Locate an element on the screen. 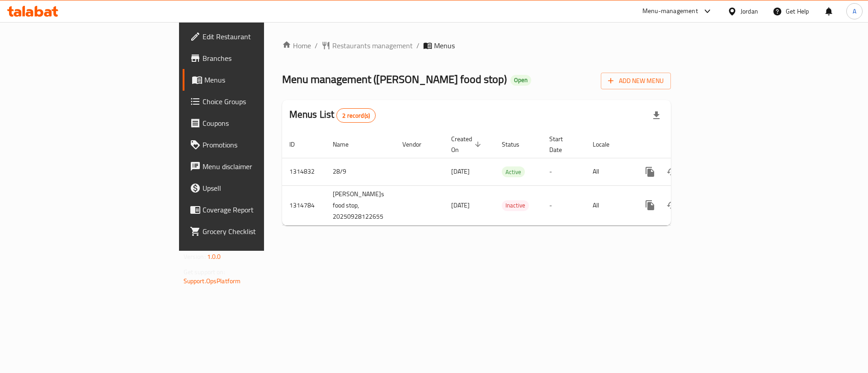  span: Branches is located at coordinates (259, 58).